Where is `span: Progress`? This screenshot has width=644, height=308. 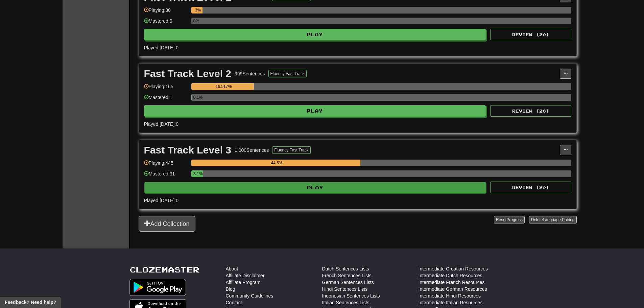
span: Progress is located at coordinates (515, 220).